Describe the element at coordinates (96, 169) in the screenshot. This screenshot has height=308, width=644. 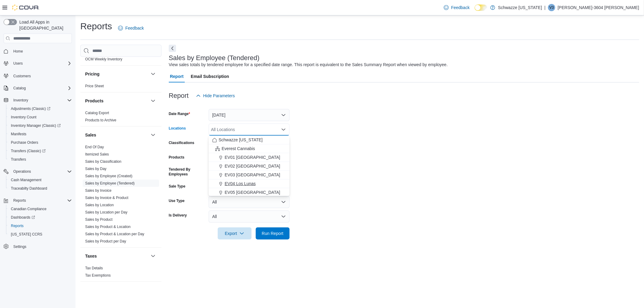
I see `span: Sales by Day` at that location.